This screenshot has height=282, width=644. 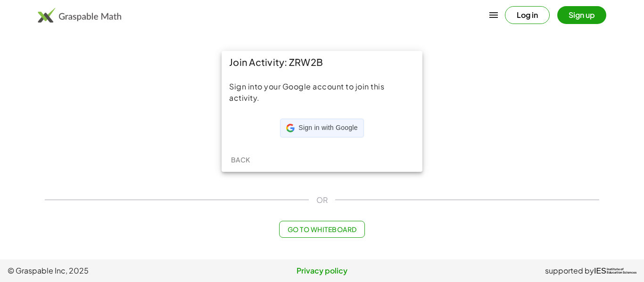 I want to click on span: Institute of Education Sciences, so click(x=622, y=272).